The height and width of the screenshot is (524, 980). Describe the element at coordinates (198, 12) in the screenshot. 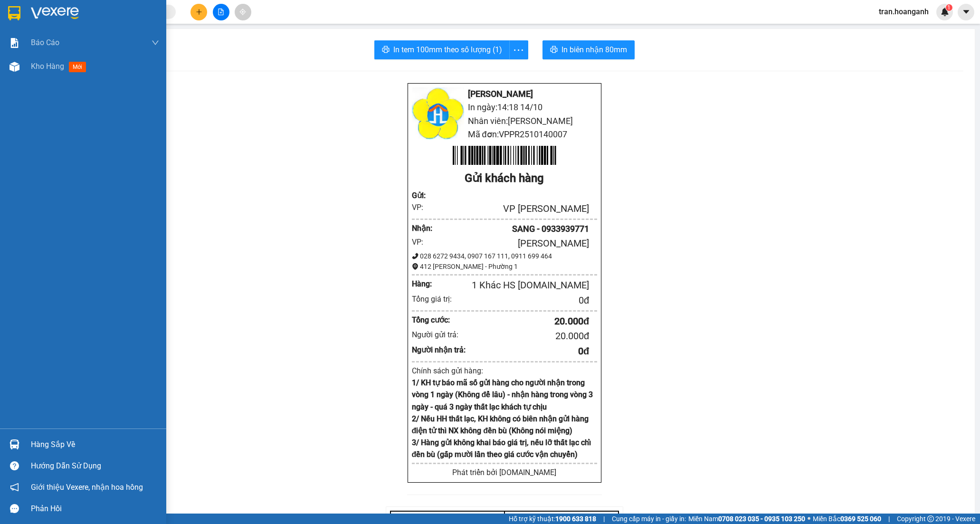

I see `button: plus` at that location.